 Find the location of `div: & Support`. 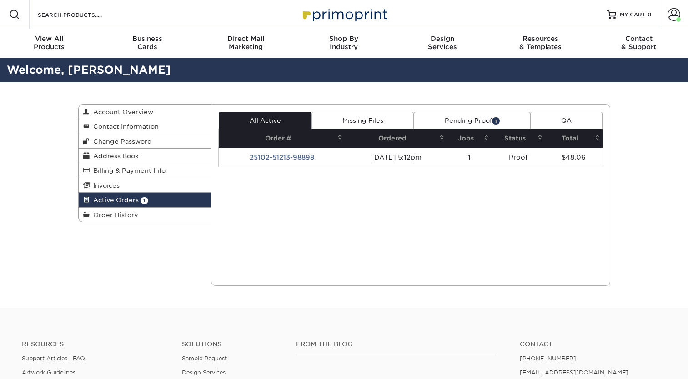

div: & Support is located at coordinates (639, 43).